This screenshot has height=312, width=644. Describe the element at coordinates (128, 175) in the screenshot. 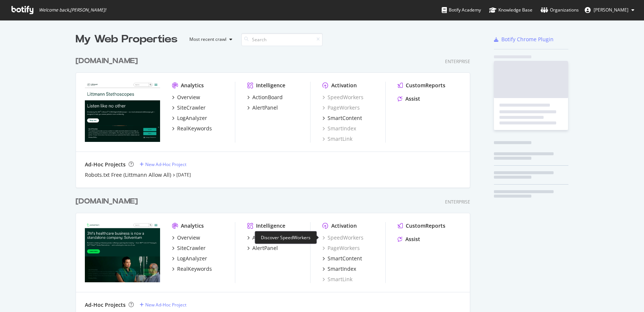

I see `div: Robots.txt Free (Littmann Allow All)` at that location.